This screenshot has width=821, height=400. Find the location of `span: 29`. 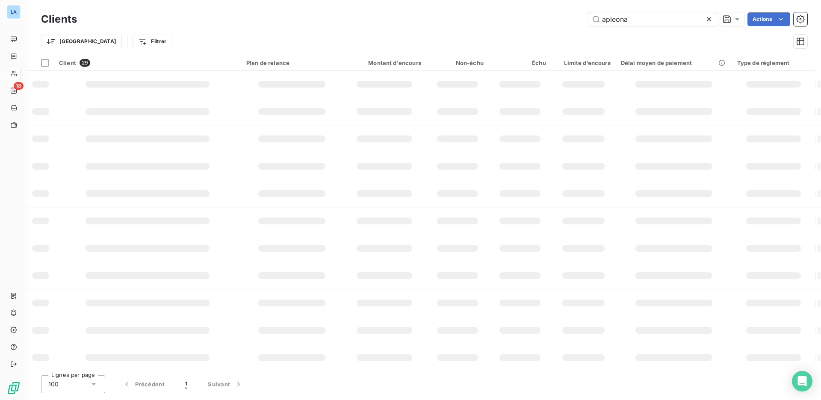

span: 29 is located at coordinates (85, 63).